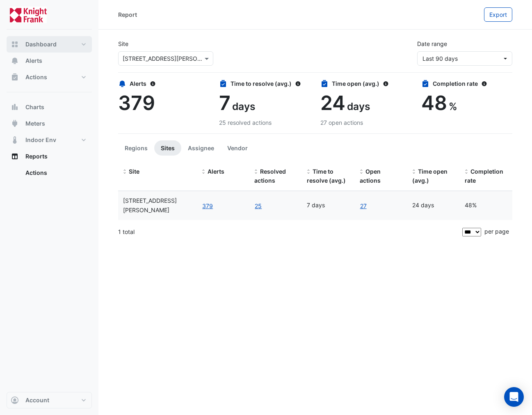 Image resolution: width=532 pixels, height=415 pixels. What do you see at coordinates (270, 176) in the screenshot?
I see `span: Resolved actions` at bounding box center [270, 176].